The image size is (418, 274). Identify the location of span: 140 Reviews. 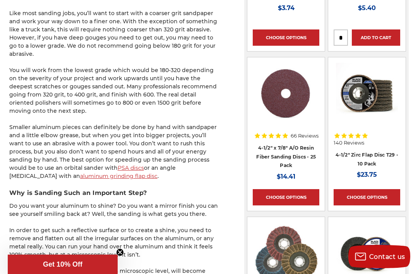
(349, 142).